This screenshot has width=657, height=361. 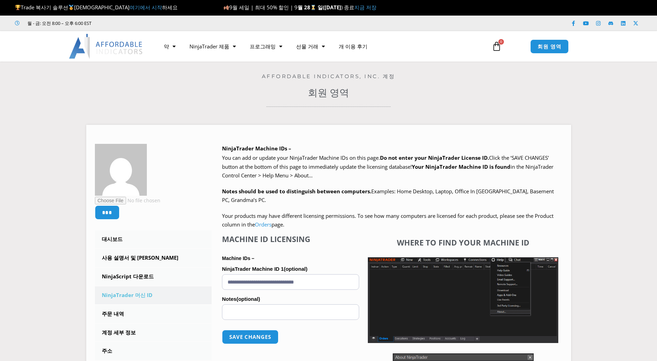 What do you see at coordinates (463, 300) in the screenshot?
I see `img: Screenshot 2025-01-17 1155544 | Affordable Indicators – NinjaTrader` at bounding box center [463, 300].